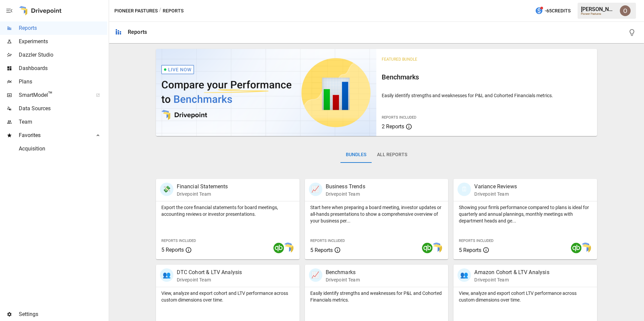 This screenshot has height=321, width=644. I want to click on p: Amazon Cohort & LTV Analysis, so click(511, 273).